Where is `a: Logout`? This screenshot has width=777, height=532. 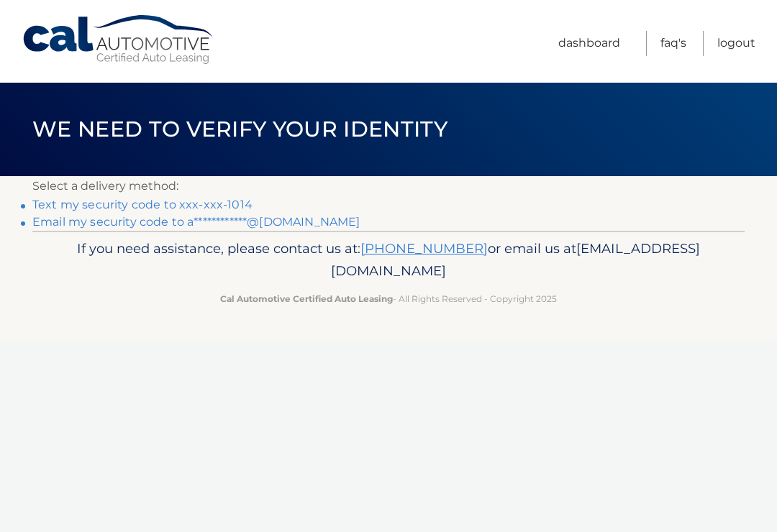 a: Logout is located at coordinates (736, 43).